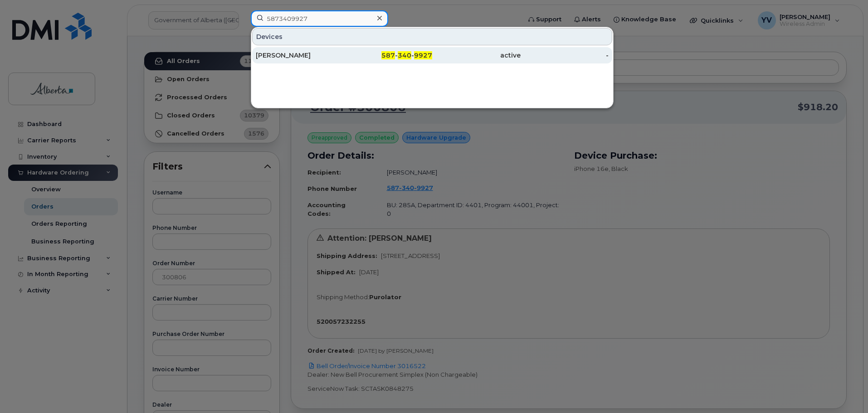 Image resolution: width=868 pixels, height=413 pixels. What do you see at coordinates (388, 55) in the screenshot?
I see `span: 587` at bounding box center [388, 55].